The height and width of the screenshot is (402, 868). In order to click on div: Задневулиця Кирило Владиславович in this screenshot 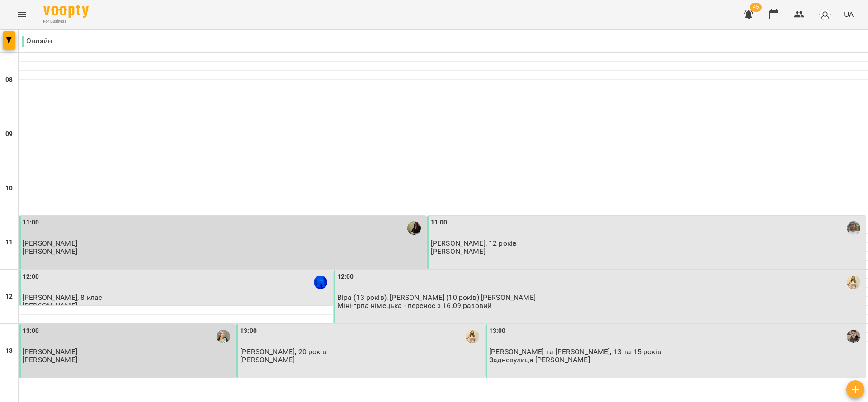, I will do `click(854, 336)`.